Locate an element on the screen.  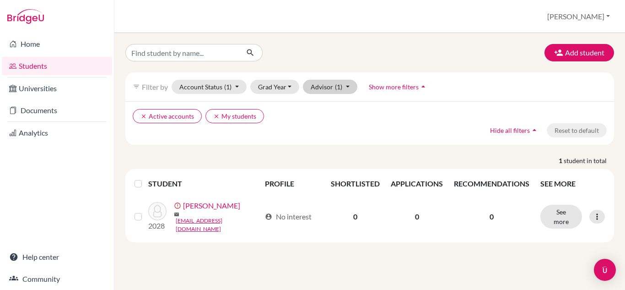
button: Account Status(1) is located at coordinates (209, 86).